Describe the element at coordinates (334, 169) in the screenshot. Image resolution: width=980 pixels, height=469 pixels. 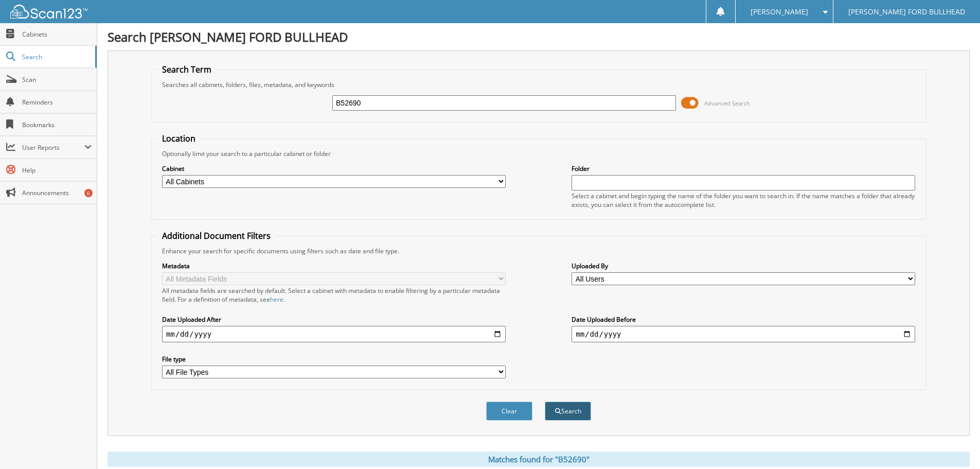
I see `label: Cabinet` at that location.